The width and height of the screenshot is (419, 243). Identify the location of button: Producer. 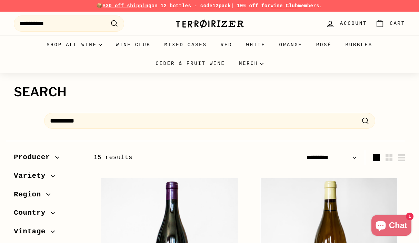
(48, 159).